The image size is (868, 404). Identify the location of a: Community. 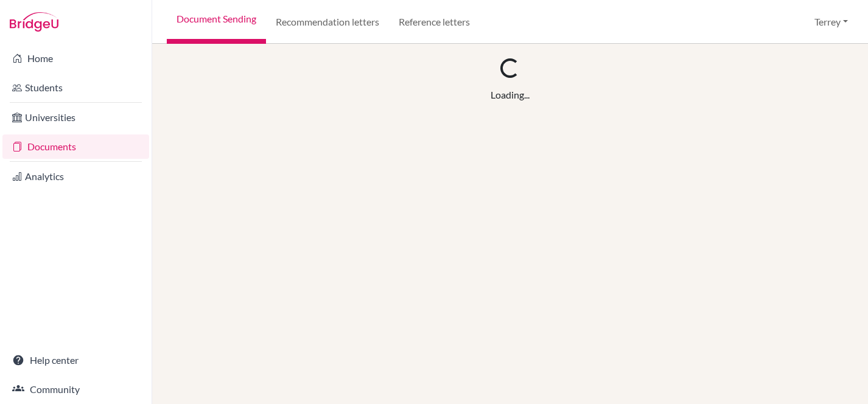
(75, 389).